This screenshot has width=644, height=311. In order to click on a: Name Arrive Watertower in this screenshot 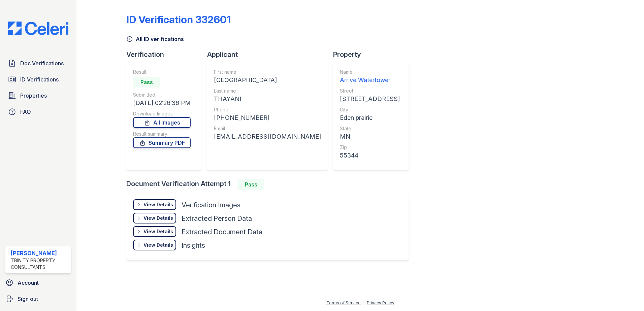, I will do `click(370, 77)`.